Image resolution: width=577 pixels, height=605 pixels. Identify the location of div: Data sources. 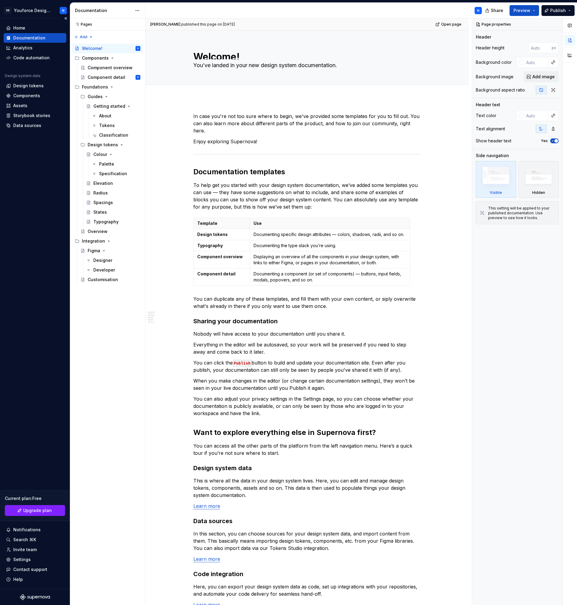
(27, 125).